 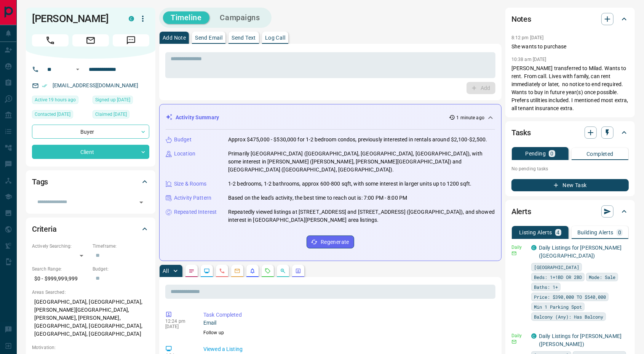 I want to click on div: Tasks, so click(x=570, y=133).